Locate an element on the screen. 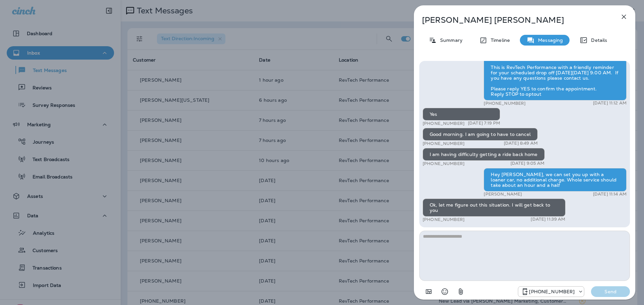 The width and height of the screenshot is (644, 305). div: +1 (571) 520-7309 is located at coordinates (551, 292).